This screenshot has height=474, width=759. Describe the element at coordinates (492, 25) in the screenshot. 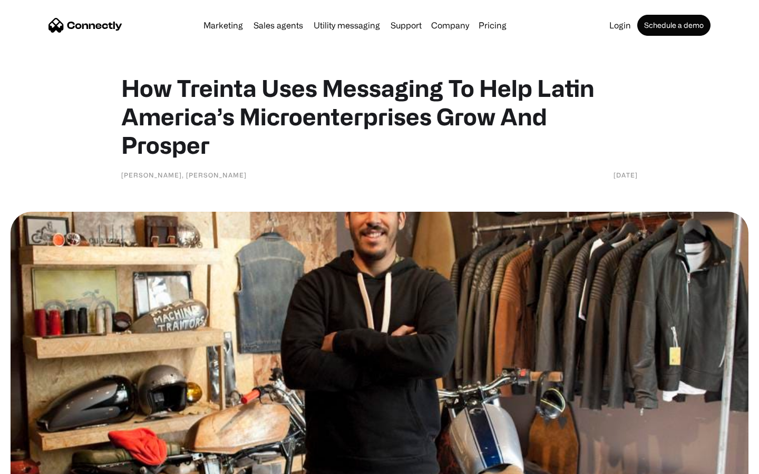

I see `a: Pricing` at that location.